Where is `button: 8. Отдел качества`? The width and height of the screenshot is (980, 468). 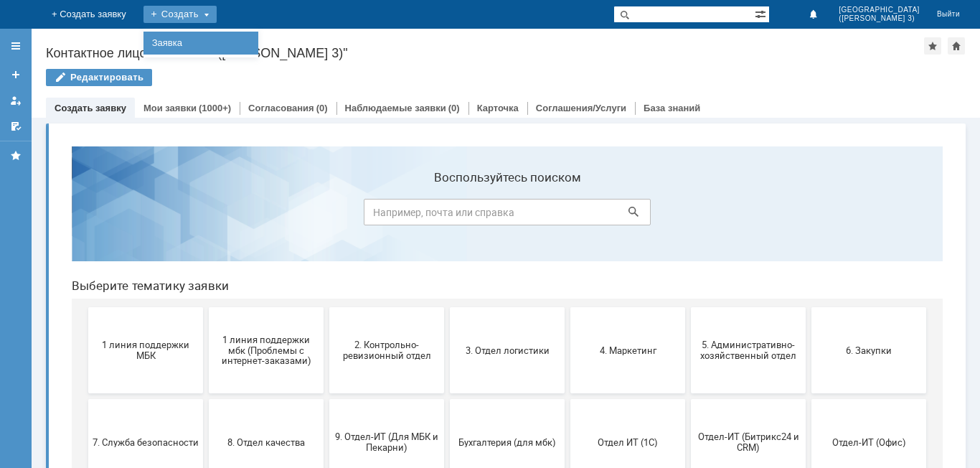 button: 8. Отдел качества is located at coordinates (206, 307).